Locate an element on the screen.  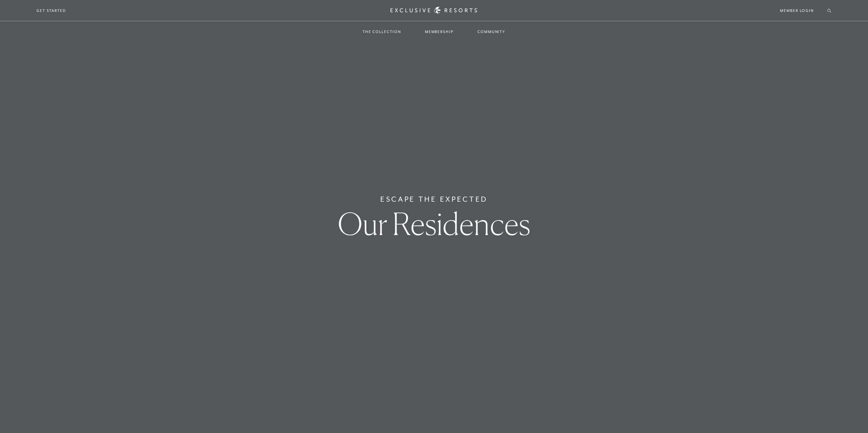
a: Member Login is located at coordinates (797, 11).